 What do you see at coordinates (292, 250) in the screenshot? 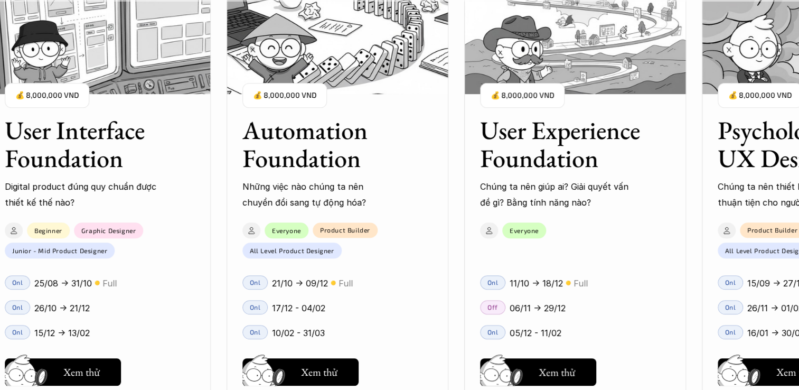
I see `p: All Level Product Designer` at bounding box center [292, 250].